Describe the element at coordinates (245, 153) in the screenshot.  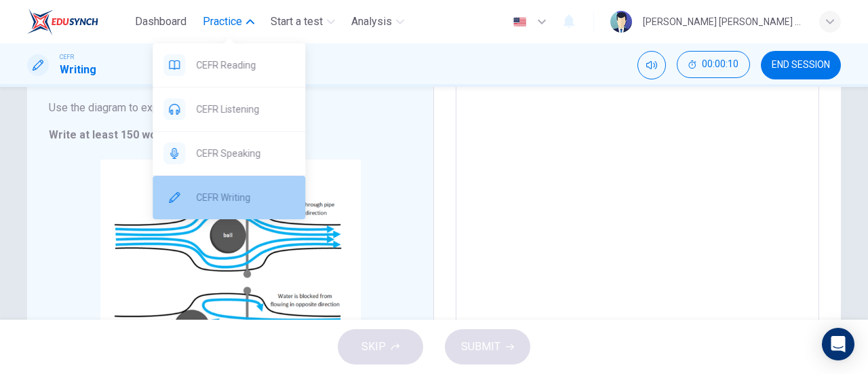
I see `span: CEFR Speaking` at that location.